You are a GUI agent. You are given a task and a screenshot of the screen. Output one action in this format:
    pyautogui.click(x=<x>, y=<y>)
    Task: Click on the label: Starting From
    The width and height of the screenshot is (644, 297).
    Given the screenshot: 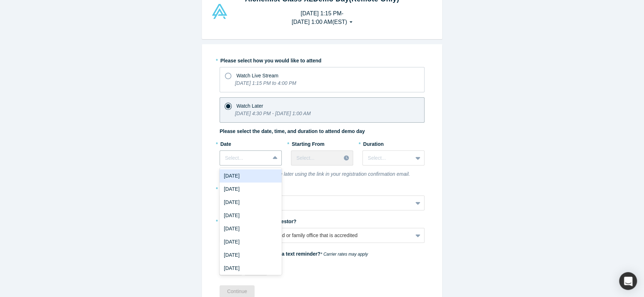 What is the action you would take?
    pyautogui.click(x=308, y=143)
    